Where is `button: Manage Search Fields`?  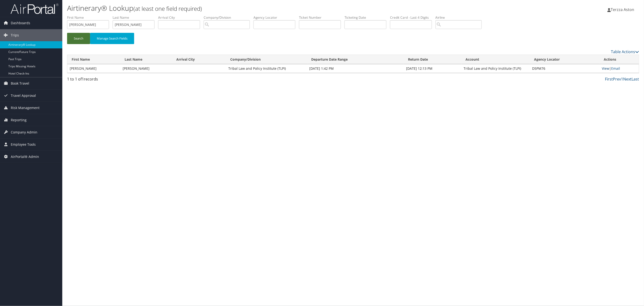 button: Manage Search Fields is located at coordinates (112, 38).